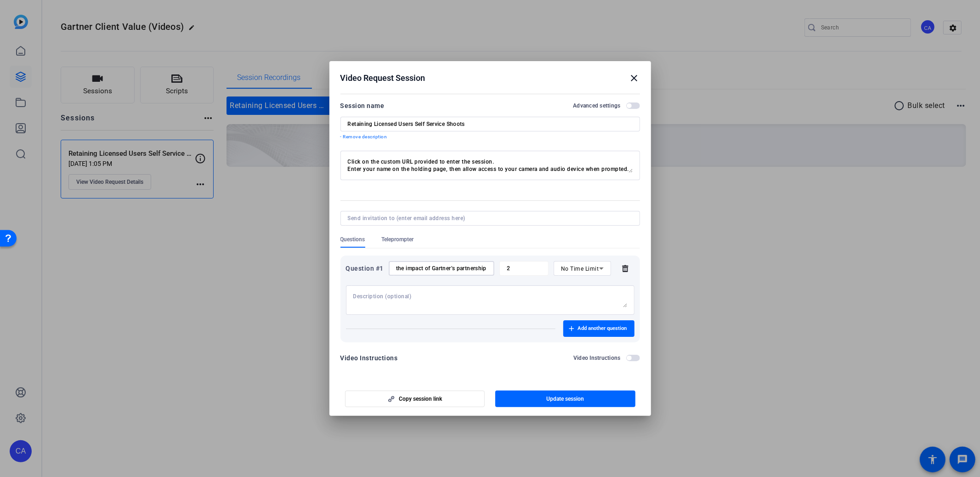 The height and width of the screenshot is (477, 980). I want to click on button: Update session, so click(565, 399).